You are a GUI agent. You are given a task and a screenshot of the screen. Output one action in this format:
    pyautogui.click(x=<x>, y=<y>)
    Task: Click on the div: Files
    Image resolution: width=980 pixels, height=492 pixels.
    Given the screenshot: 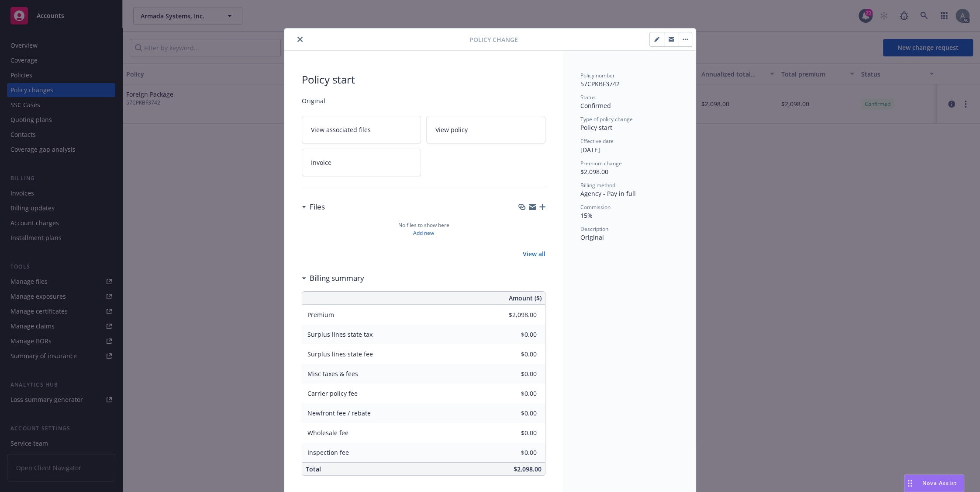 What is the action you would take?
    pyautogui.click(x=313, y=207)
    